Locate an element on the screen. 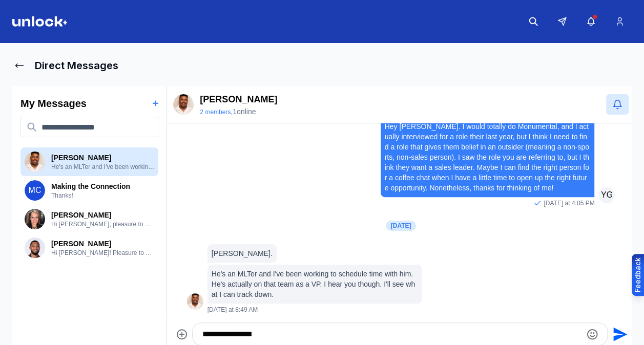  img: 926A1835.jpg is located at coordinates (184, 104).